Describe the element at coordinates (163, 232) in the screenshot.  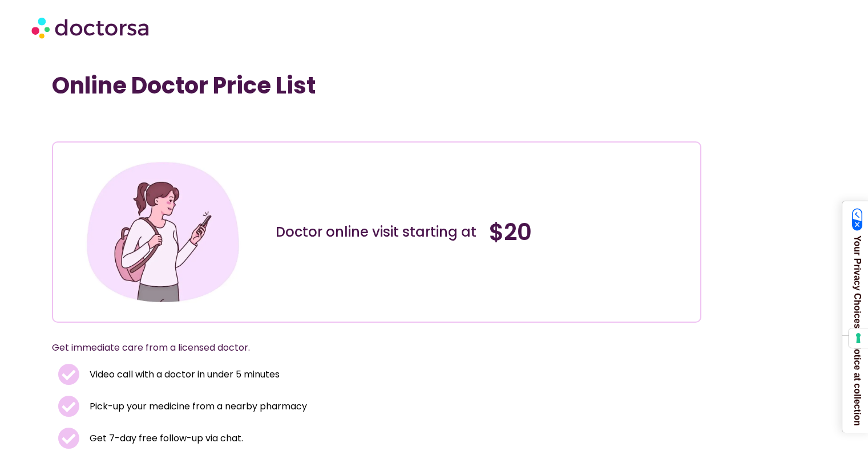
I see `img: Illustration depicting a young woman in a casual outfit, engaged with her smartphone. She has a p...` at that location.